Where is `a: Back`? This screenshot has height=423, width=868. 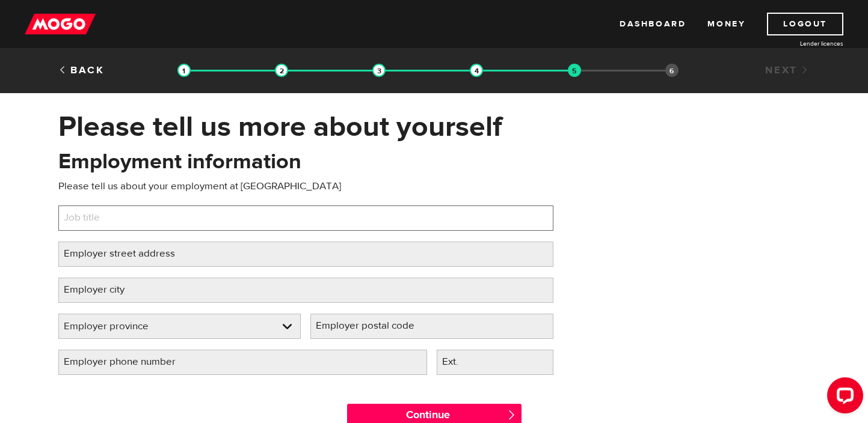 a: Back is located at coordinates (81, 70).